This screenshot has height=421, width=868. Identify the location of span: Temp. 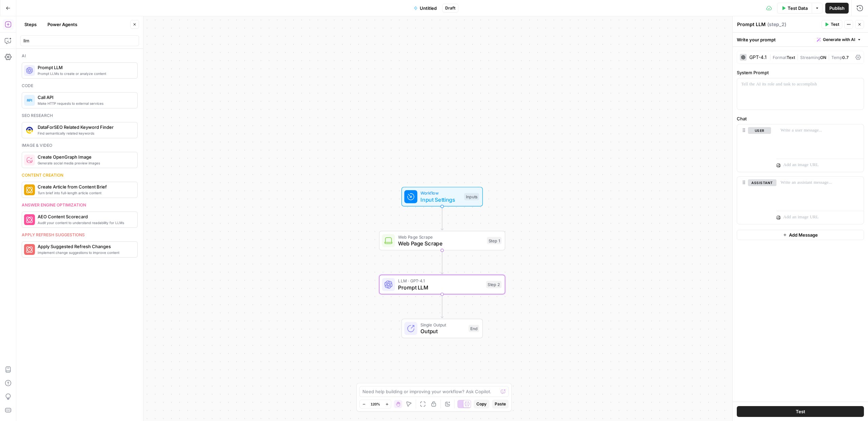
(837, 58).